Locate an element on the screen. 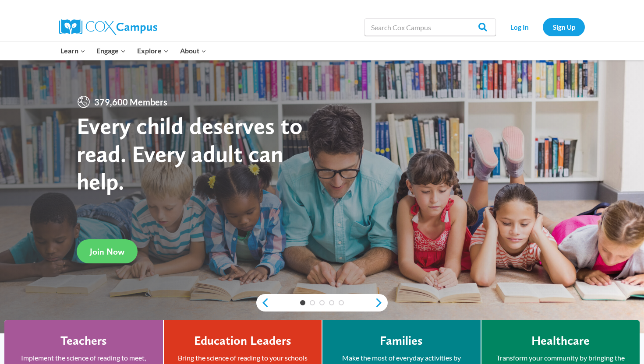 The height and width of the screenshot is (364, 644). h4: Teachers is located at coordinates (84, 341).